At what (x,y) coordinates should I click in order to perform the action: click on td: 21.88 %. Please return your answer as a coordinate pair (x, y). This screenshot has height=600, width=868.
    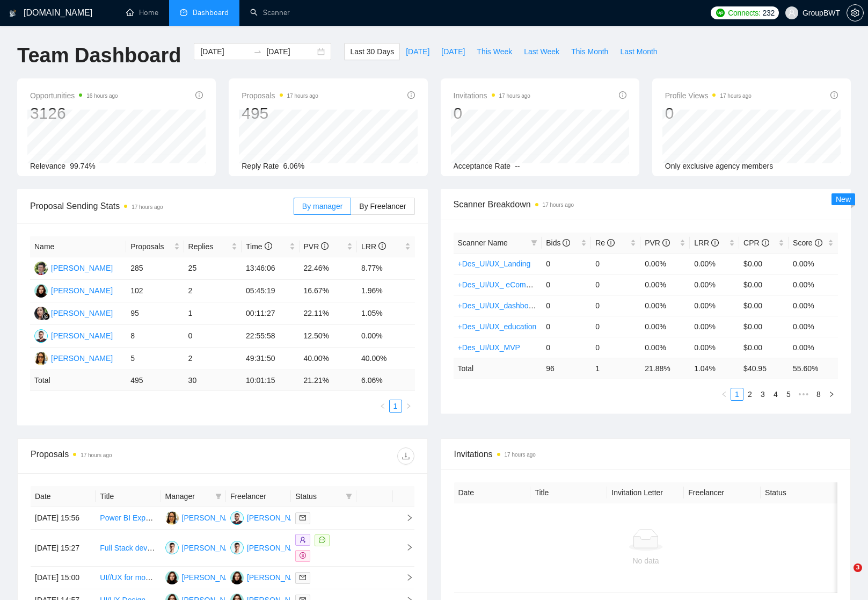
    Looking at the image, I should click on (665, 368).